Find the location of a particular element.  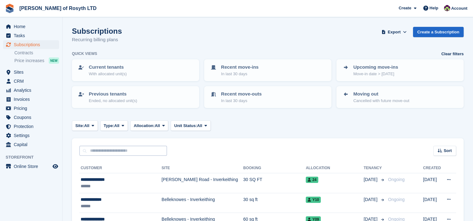

span: Storefront is located at coordinates (34, 158).